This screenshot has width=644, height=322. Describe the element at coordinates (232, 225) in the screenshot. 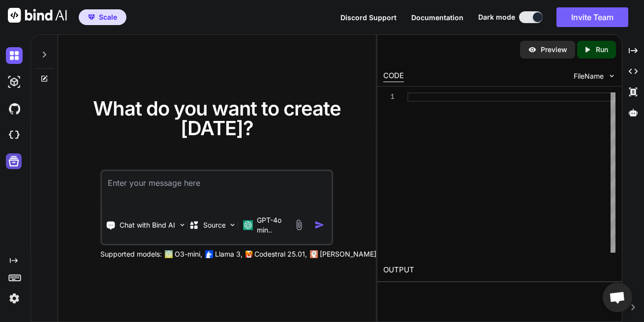

I see `img: Pick Models` at that location.